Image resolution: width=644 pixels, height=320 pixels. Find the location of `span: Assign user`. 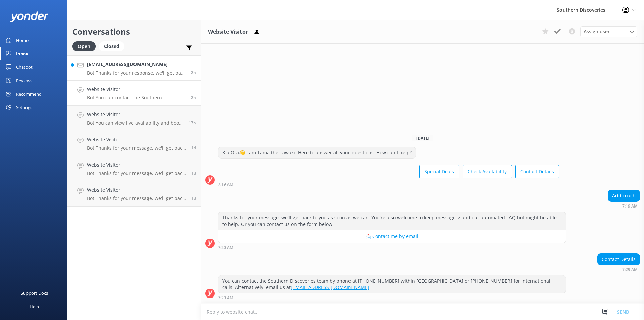

span: Assign user is located at coordinates (597, 31).